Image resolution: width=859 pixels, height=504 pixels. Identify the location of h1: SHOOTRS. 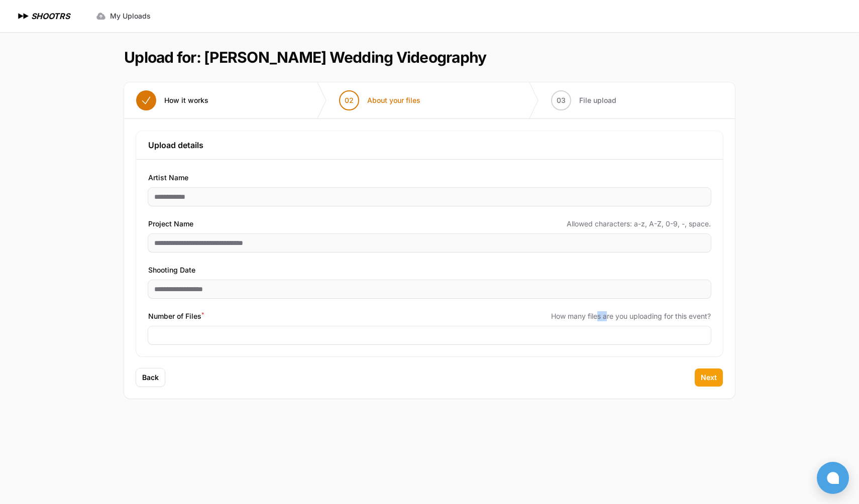
(50, 16).